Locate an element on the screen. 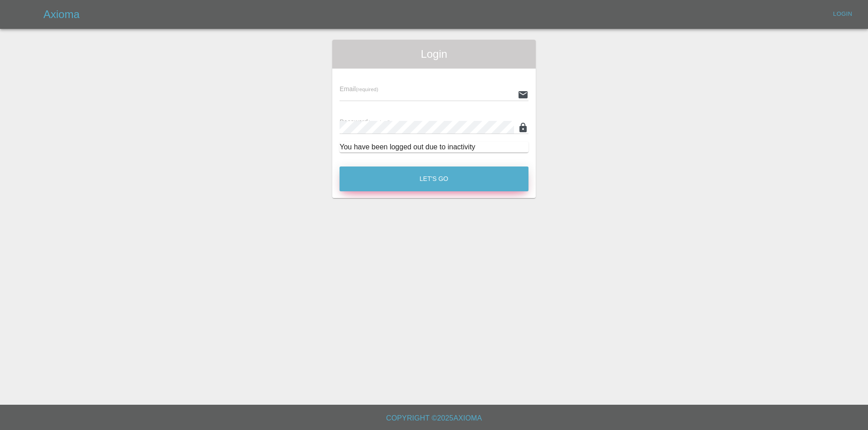 This screenshot has width=868, height=430. span: Login is located at coordinates (434, 54).